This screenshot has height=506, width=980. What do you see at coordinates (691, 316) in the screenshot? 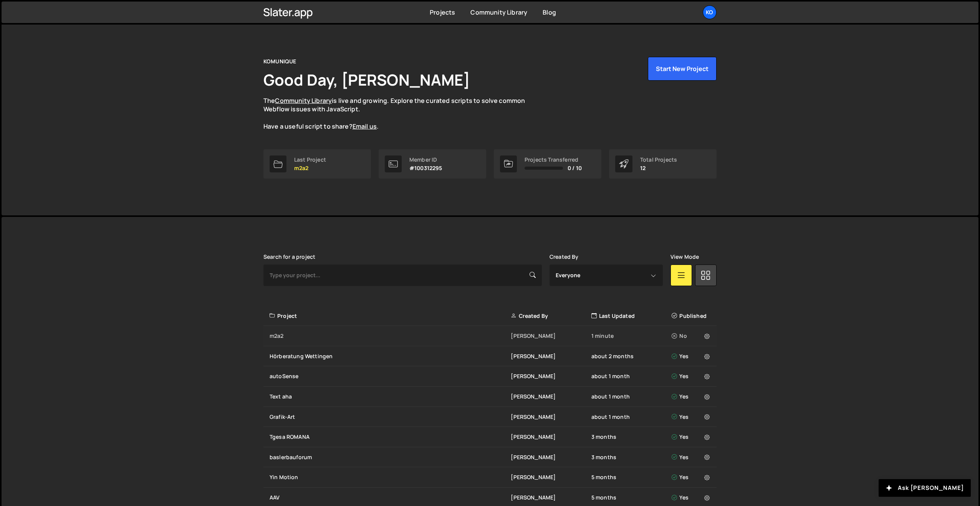
I see `div: Published` at bounding box center [691, 316].